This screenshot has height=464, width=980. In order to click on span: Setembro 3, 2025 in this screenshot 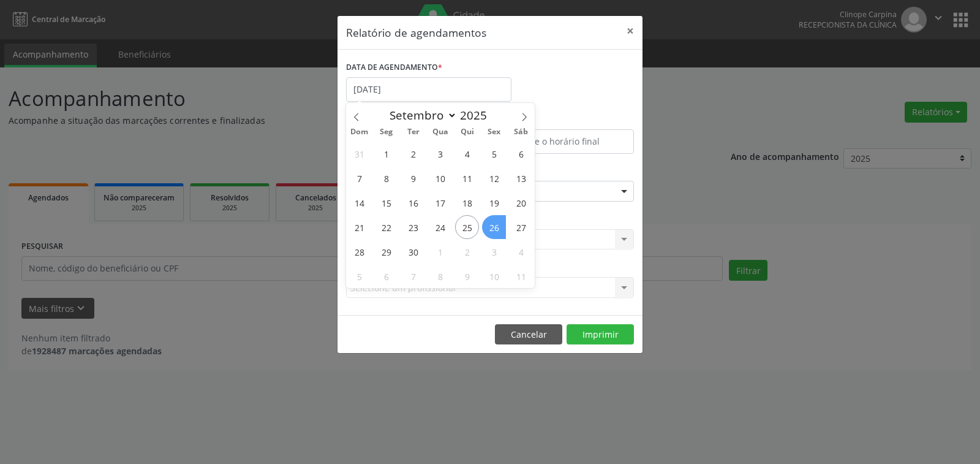, I will do `click(440, 153)`.